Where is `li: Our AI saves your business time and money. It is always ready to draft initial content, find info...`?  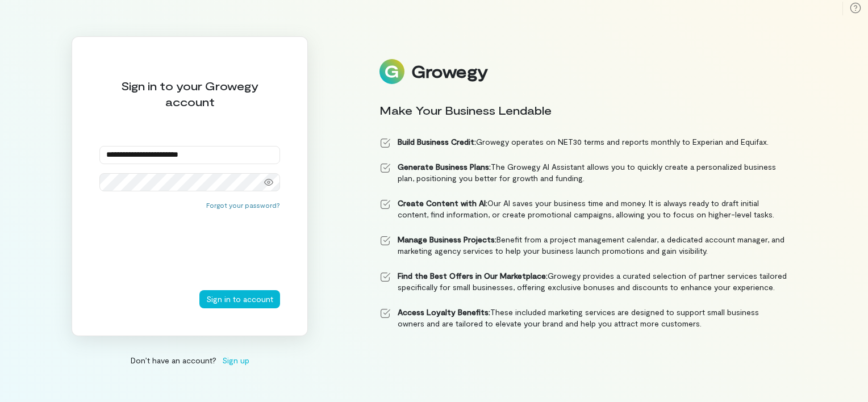
li: Our AI saves your business time and money. It is always ready to draft initial content, find info... is located at coordinates (584, 209).